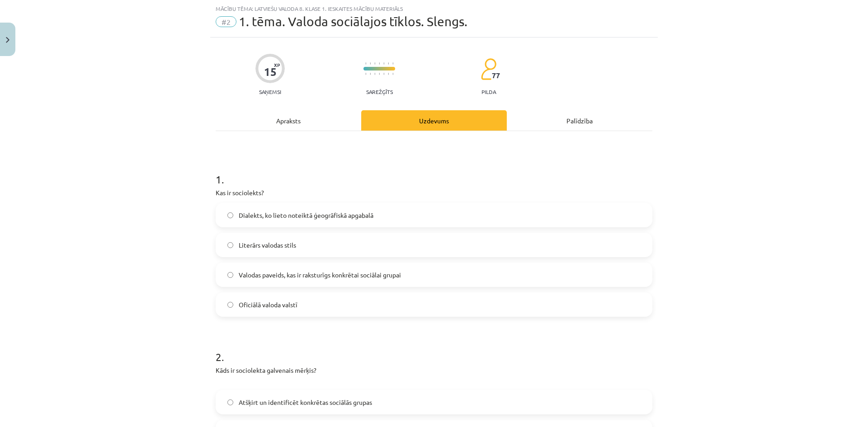  Describe the element at coordinates (434, 193) in the screenshot. I see `p: Kas ir sociolekts?` at that location.